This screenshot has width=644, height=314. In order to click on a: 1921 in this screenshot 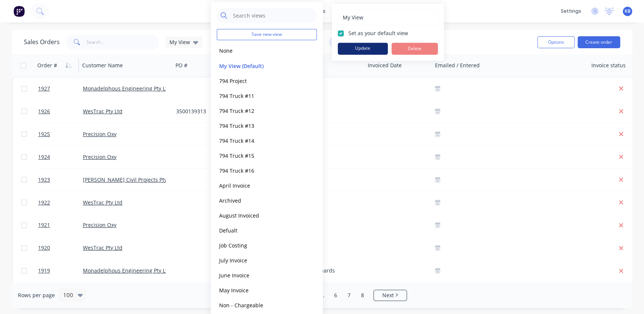, I will do `click(60, 224)`.